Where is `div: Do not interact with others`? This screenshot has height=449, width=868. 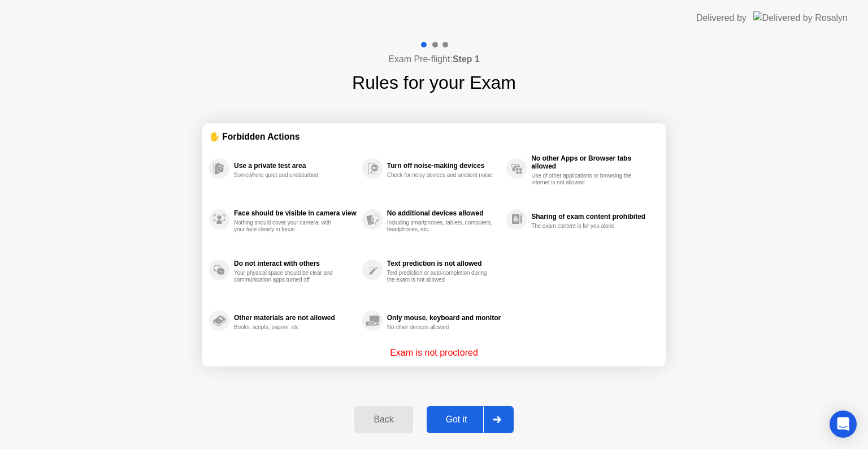
div: Do not interact with others is located at coordinates (295, 263).